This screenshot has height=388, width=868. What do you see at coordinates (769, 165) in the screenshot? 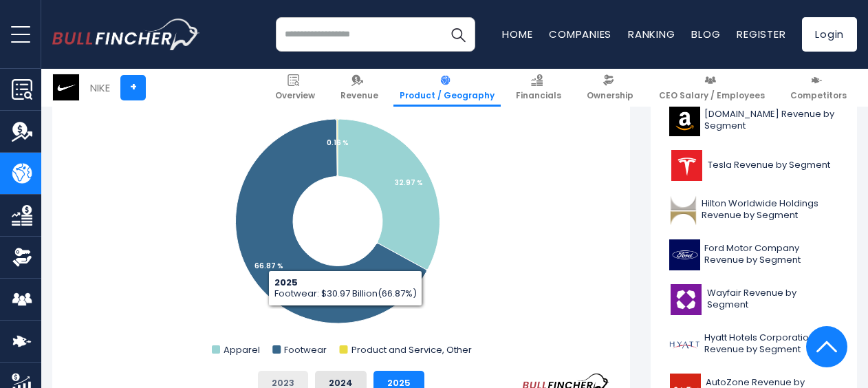
I see `span: Tesla Revenue by Segment` at bounding box center [769, 165].